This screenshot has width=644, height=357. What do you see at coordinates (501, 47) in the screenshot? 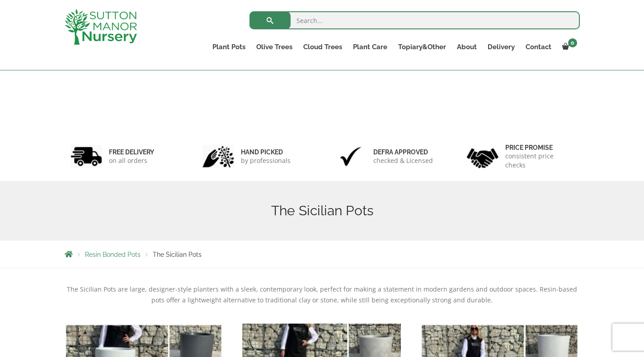
I see `a: Delivery` at bounding box center [501, 47].